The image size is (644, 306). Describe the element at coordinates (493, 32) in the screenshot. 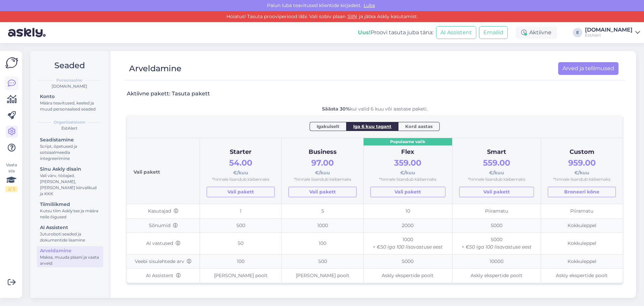

I see `button: Emailid` at that location.